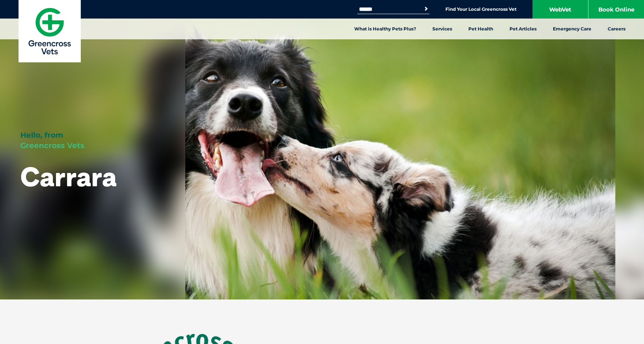  Describe the element at coordinates (426, 9) in the screenshot. I see `button: Search` at that location.